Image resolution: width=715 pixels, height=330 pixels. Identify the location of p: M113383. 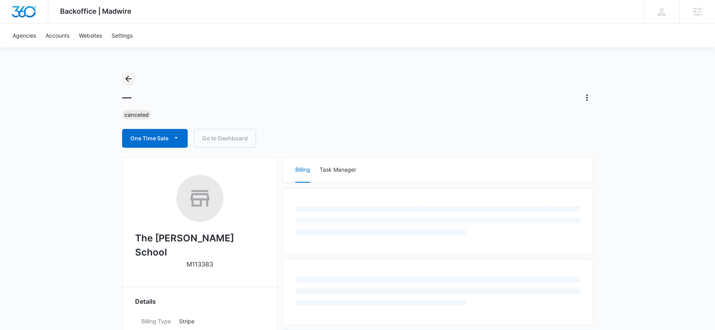
(200, 264).